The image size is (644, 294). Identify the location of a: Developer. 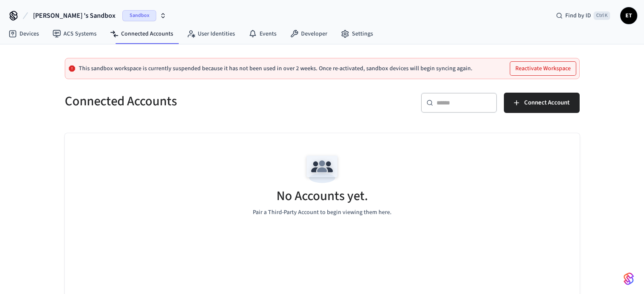
(309, 34).